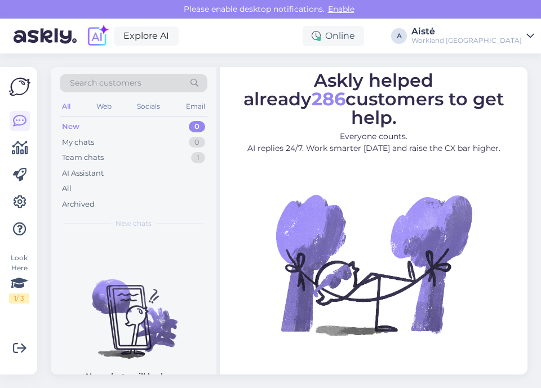  Describe the element at coordinates (70, 127) in the screenshot. I see `div: New` at that location.